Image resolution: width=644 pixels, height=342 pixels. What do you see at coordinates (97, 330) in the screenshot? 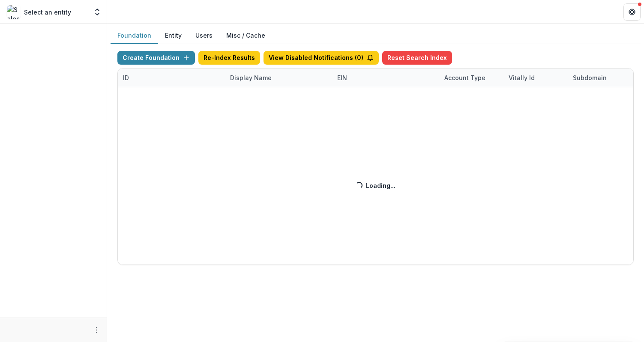
I see `button: More` at bounding box center [97, 330].